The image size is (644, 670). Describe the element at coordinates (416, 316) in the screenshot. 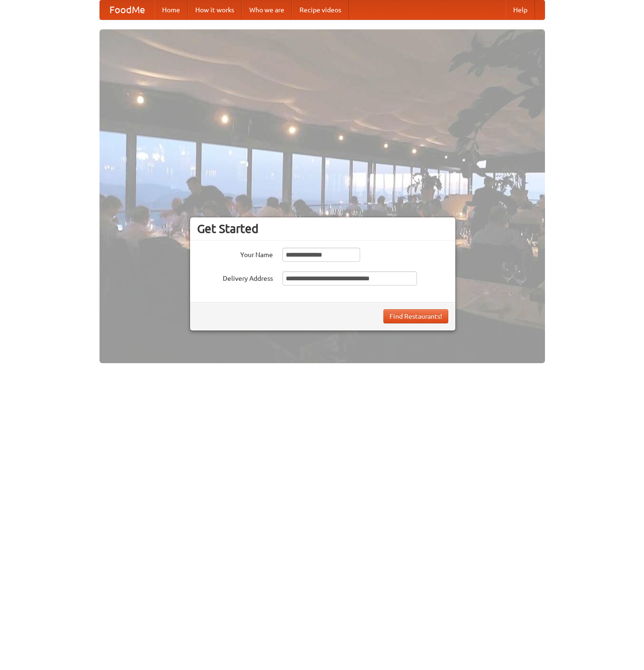

I see `button: Find Restaurants!` at that location.